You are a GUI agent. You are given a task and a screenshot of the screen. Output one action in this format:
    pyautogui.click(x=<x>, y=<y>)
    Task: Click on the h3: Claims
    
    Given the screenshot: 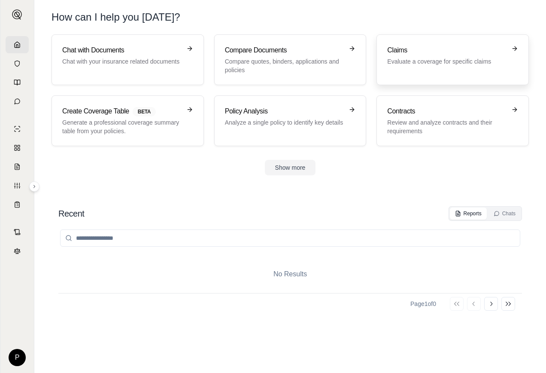 What is the action you would take?
    pyautogui.click(x=446, y=50)
    